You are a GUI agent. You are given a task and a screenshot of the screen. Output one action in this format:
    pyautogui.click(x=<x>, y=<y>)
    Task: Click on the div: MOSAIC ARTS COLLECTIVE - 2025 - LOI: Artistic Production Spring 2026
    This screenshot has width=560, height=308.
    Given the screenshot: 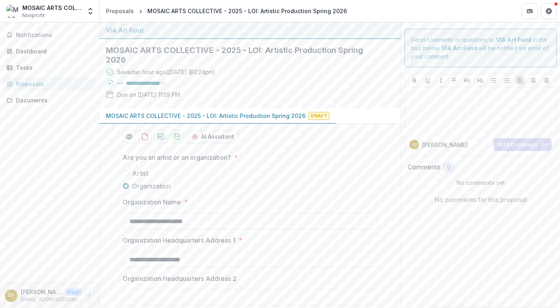 What is the action you would take?
    pyautogui.click(x=247, y=11)
    